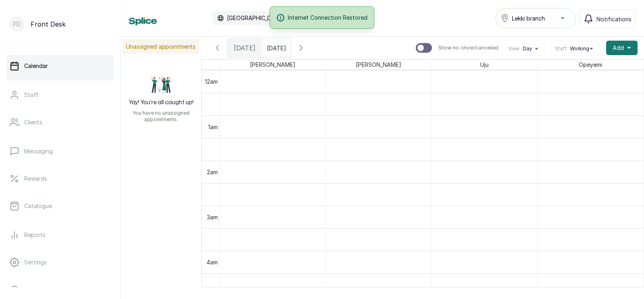  Describe the element at coordinates (328, 17) in the screenshot. I see `span: Internet Connection Restored` at that location.